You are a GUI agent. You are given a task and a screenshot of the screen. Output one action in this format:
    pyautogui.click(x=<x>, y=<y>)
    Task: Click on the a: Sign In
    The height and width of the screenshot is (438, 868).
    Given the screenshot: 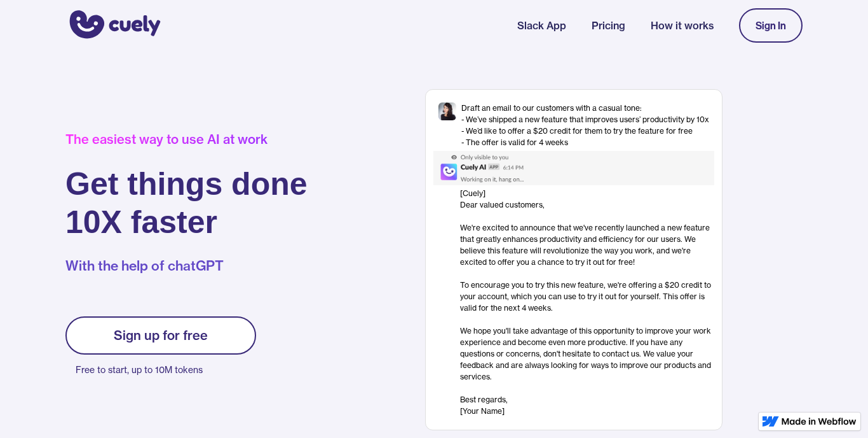 What is the action you would take?
    pyautogui.click(x=771, y=25)
    